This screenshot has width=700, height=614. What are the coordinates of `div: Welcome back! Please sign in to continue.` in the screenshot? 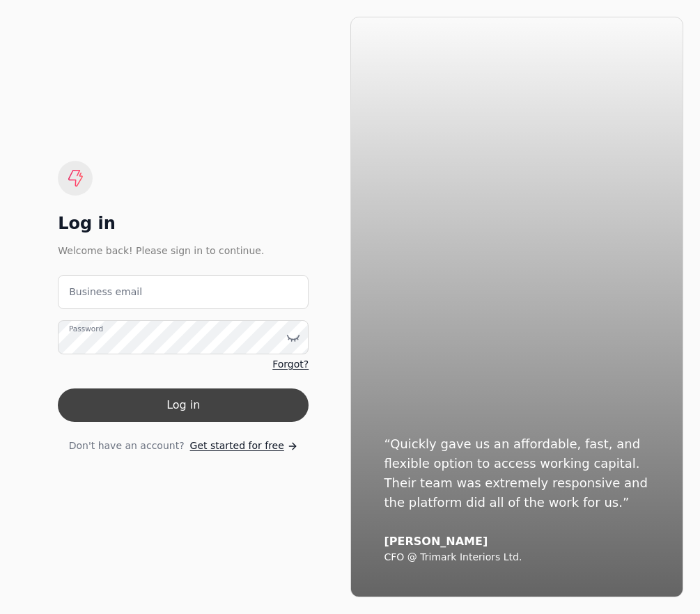 It's located at (183, 251).